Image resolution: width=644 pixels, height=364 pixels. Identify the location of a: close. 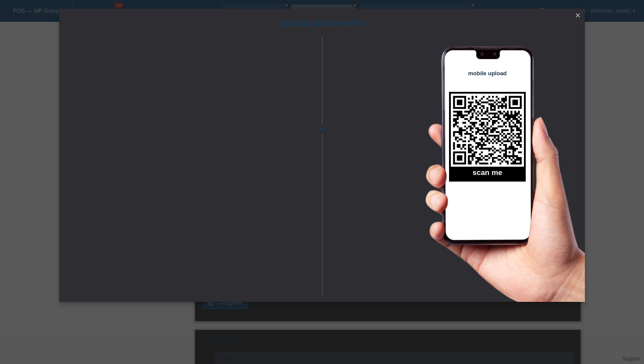
(578, 15).